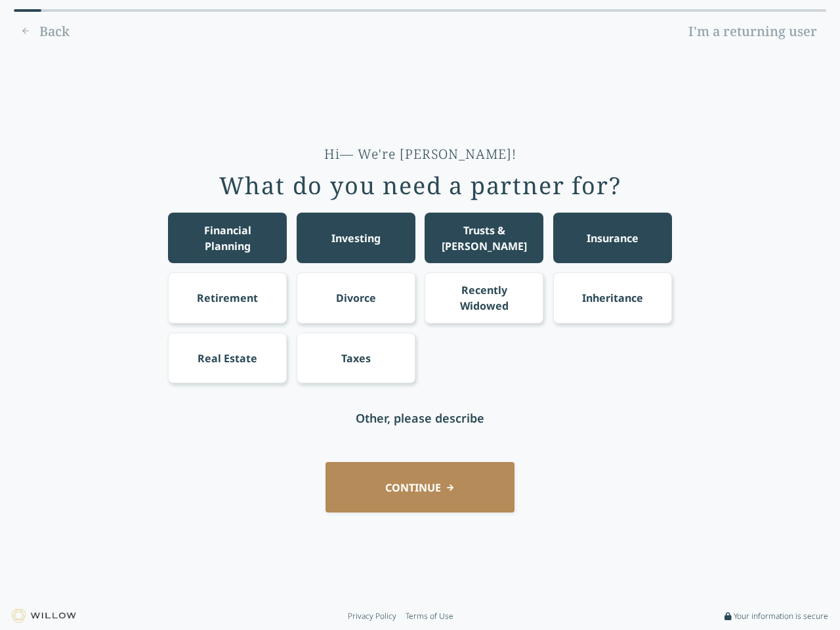  I want to click on div: Recently Widowed, so click(484, 298).